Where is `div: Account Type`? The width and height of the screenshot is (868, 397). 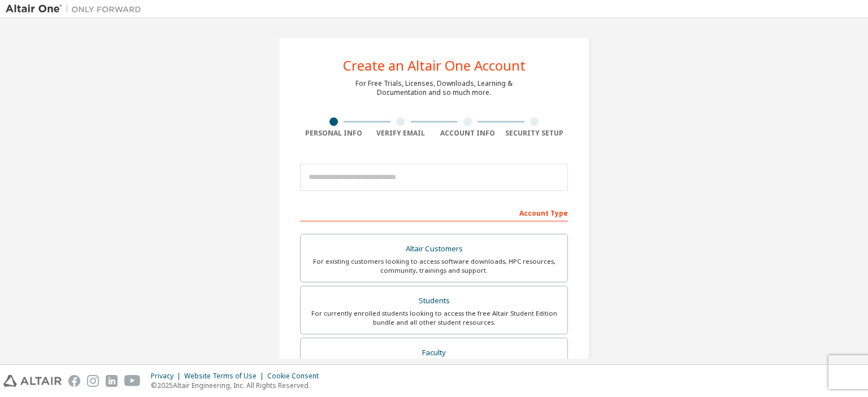 div: Account Type is located at coordinates (434, 213).